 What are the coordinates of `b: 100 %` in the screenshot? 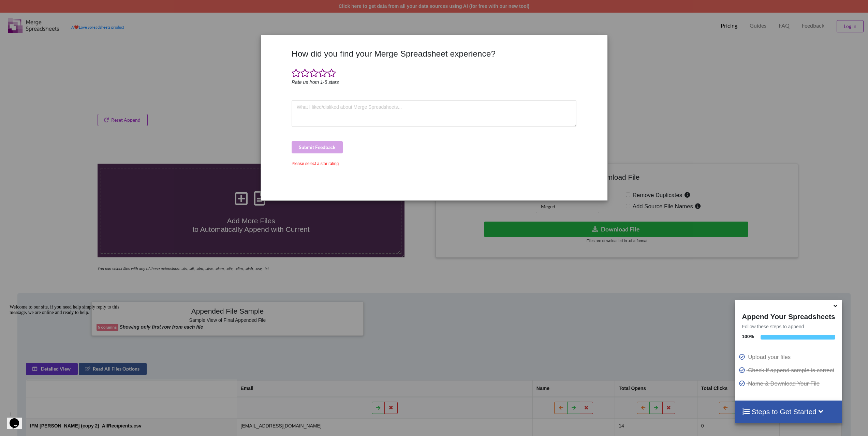 It's located at (748, 337).